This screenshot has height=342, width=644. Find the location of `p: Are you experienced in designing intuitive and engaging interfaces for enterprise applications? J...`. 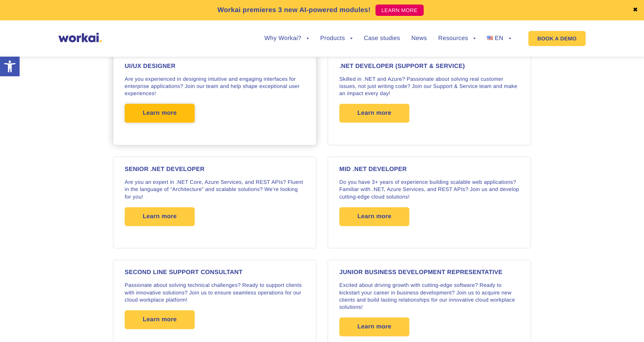

p: Are you experienced in designing intuitive and engaging interfaces for enterprise applications? J... is located at coordinates (215, 87).